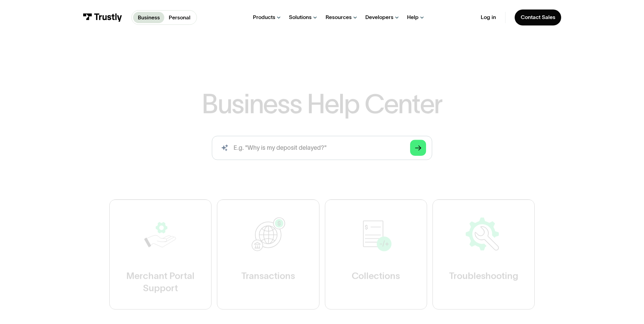 The width and height of the screenshot is (644, 324). Describe the element at coordinates (149, 17) in the screenshot. I see `a: Business` at that location.